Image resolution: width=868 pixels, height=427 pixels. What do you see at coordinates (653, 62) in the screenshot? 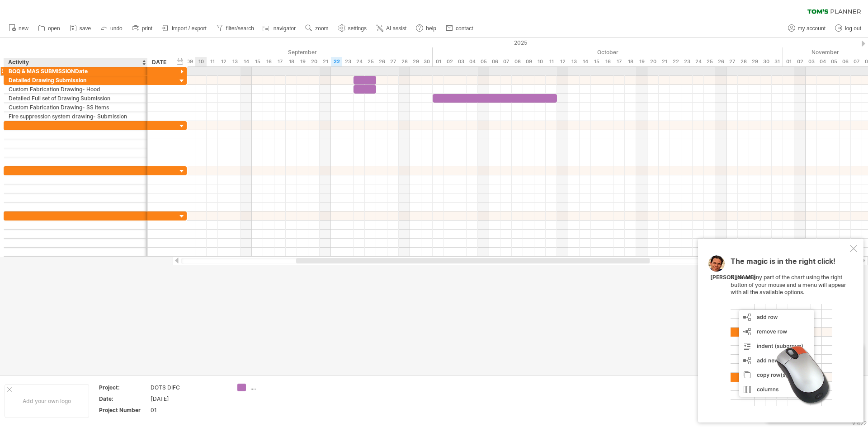
I see `div: Monday, 20 October 2025` at bounding box center [653, 62].